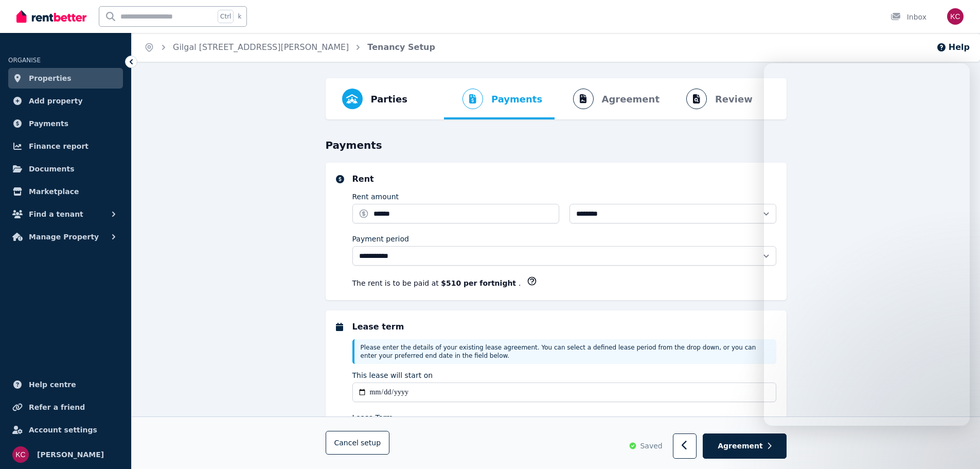 This screenshot has height=469, width=980. I want to click on a: Account settings, so click(65, 430).